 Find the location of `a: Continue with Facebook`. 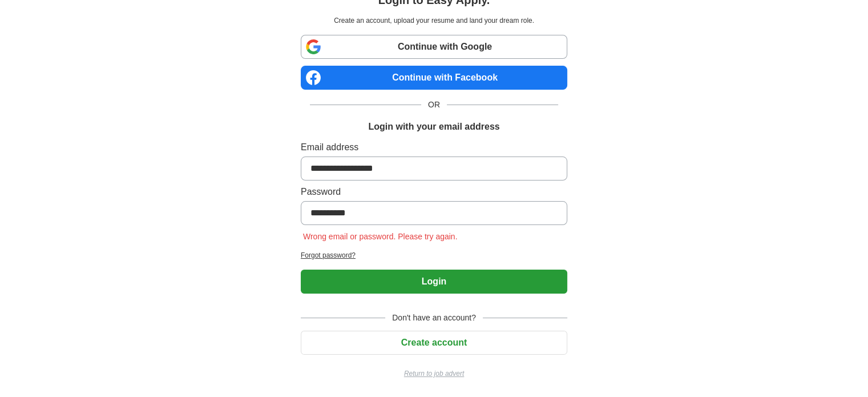

a: Continue with Facebook is located at coordinates (434, 77).